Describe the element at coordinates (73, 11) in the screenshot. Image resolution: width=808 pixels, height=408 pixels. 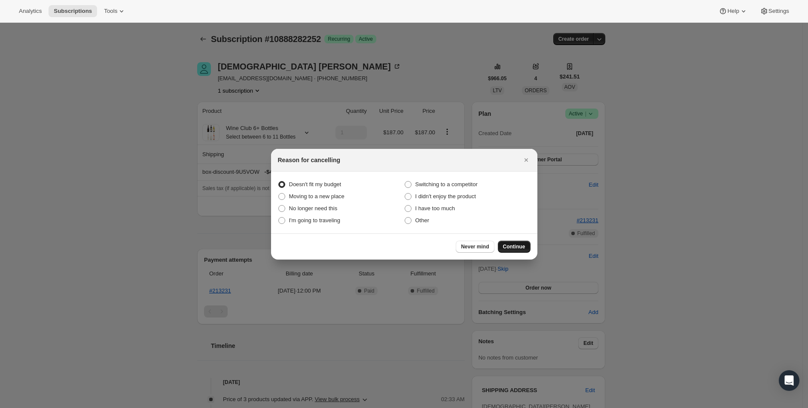
I see `span: Subscriptions` at that location.